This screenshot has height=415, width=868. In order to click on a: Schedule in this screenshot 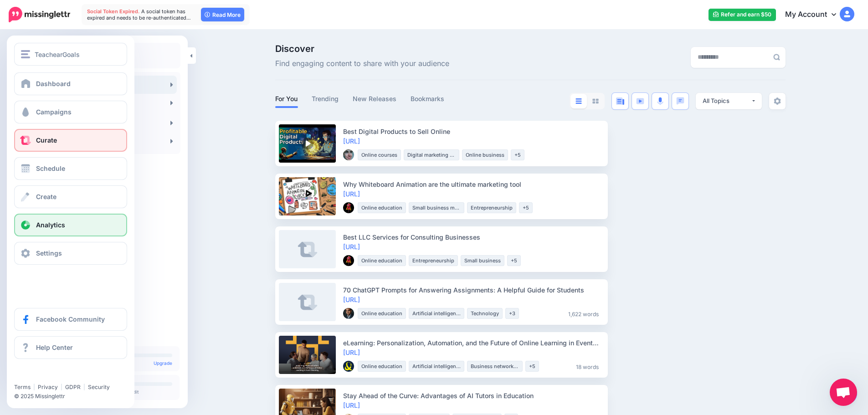, I will do `click(71, 168)`.